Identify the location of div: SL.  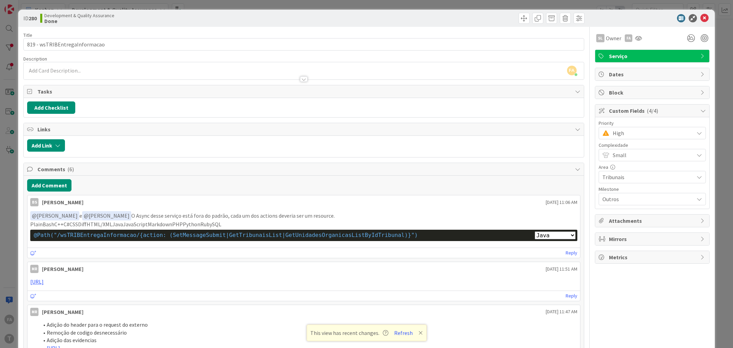
(600, 38).